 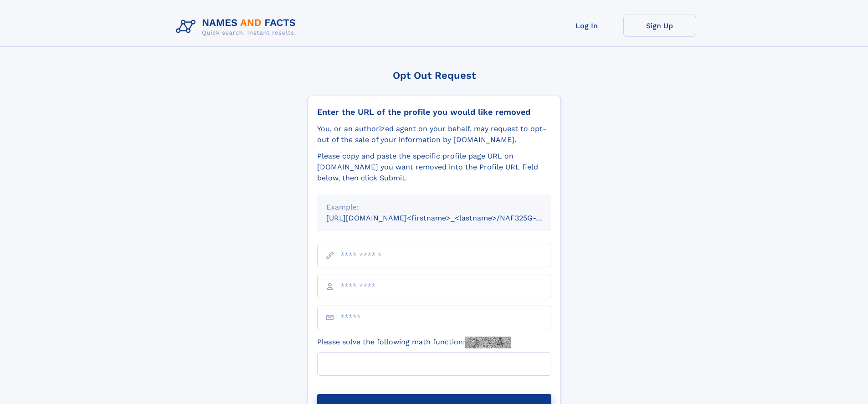 I want to click on a: Log In, so click(x=587, y=25).